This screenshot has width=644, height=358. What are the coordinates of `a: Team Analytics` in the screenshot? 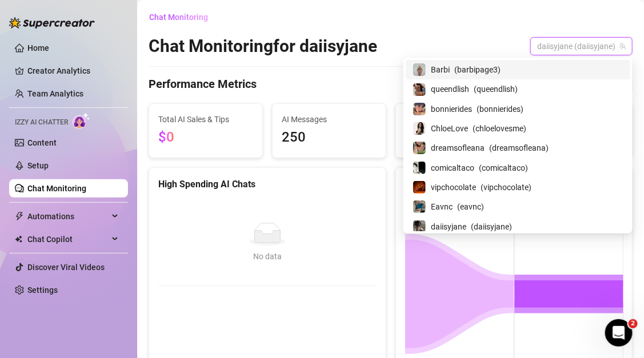 It's located at (55, 94).